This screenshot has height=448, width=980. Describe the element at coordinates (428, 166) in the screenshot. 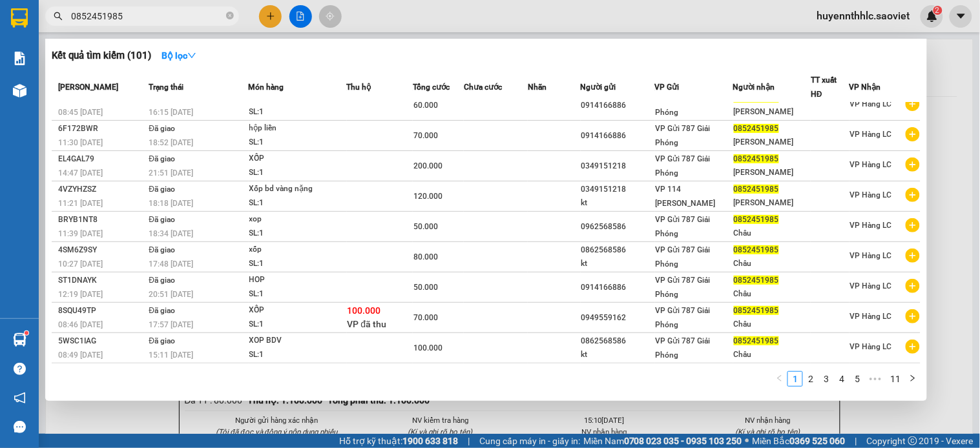

I see `span: 200.000` at that location.